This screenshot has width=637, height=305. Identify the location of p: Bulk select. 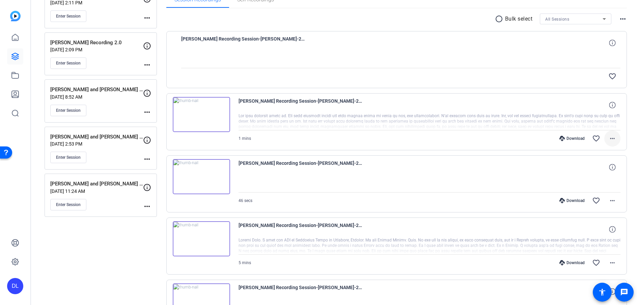
(519, 19).